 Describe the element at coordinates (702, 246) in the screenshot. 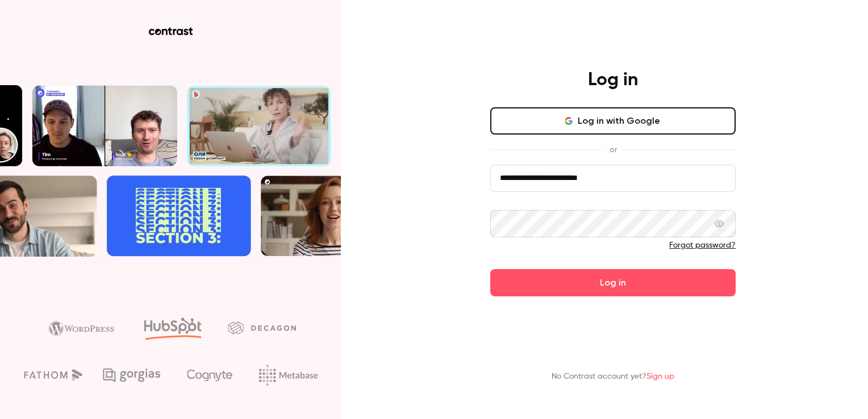

I see `a: Forgot password?` at that location.